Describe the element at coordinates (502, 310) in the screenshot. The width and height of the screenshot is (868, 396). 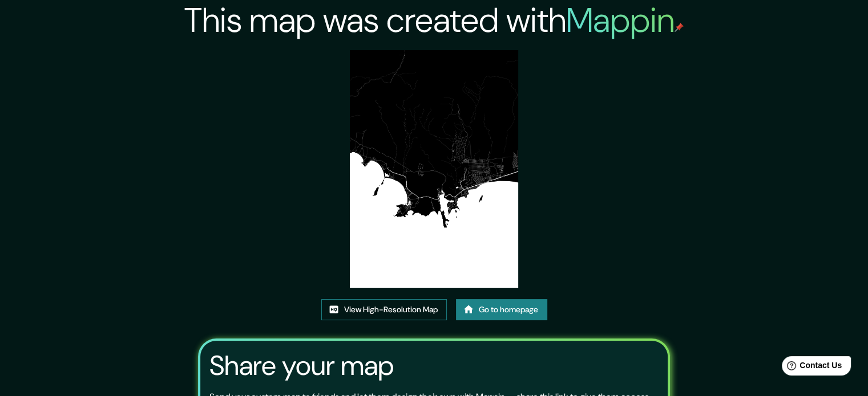
I see `a: Go to homepage` at that location.